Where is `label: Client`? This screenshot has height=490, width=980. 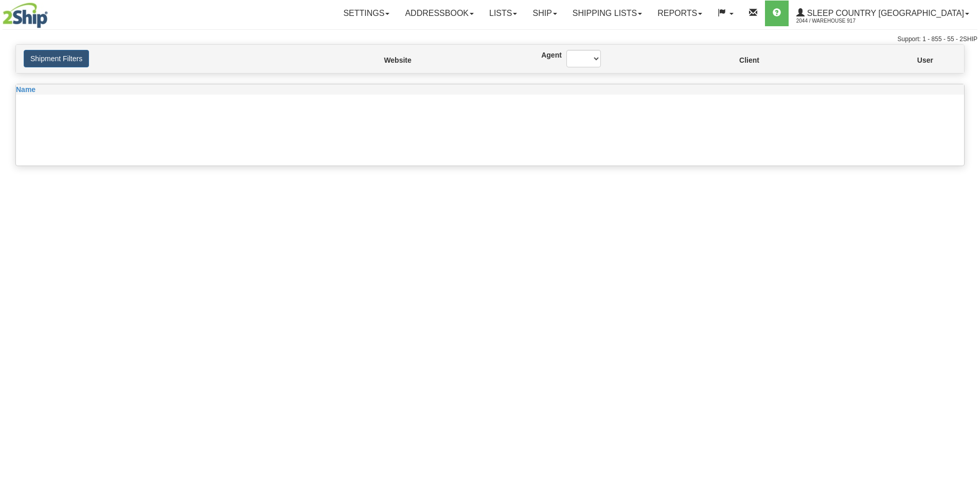
label: Client is located at coordinates (739, 60).